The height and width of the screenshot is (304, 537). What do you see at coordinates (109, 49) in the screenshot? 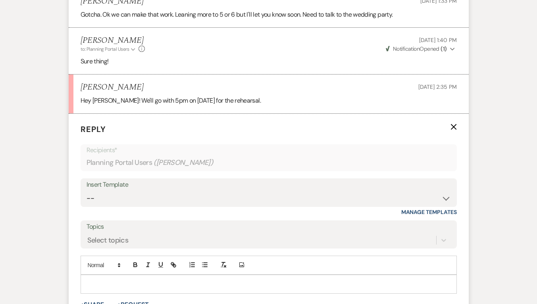
I see `button: to: Planning Portal Users` at bounding box center [109, 49].